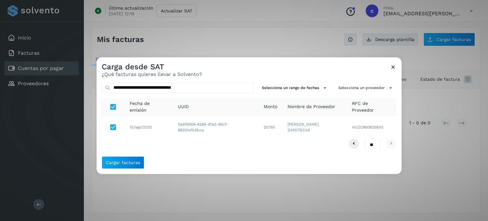  I want to click on td: 25760, so click(270, 127).